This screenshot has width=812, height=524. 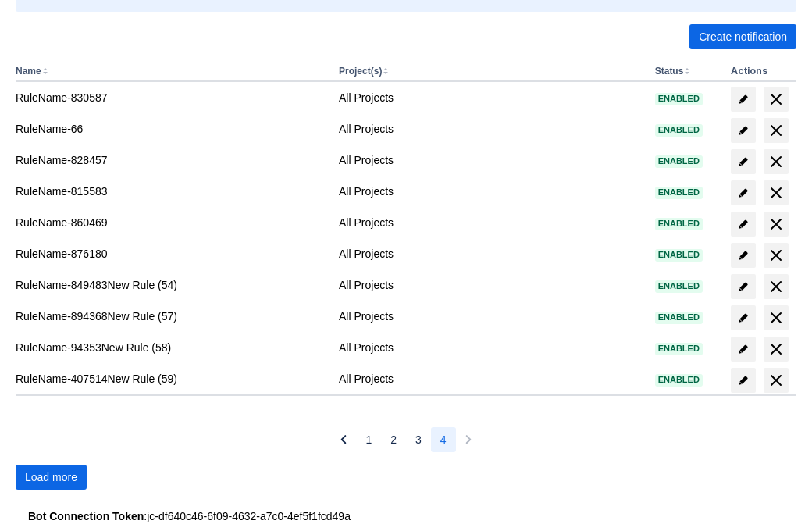 What do you see at coordinates (669, 71) in the screenshot?
I see `button: Status` at bounding box center [669, 71].